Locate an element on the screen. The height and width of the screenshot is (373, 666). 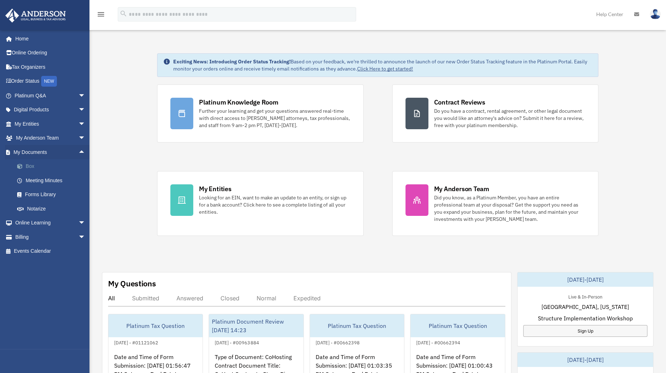
a: Events Calendar is located at coordinates (50, 251).